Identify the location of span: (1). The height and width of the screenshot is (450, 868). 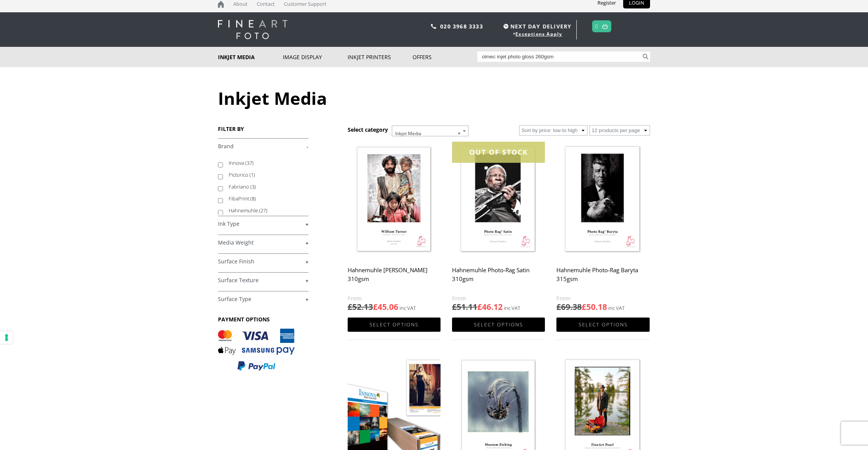
(252, 174).